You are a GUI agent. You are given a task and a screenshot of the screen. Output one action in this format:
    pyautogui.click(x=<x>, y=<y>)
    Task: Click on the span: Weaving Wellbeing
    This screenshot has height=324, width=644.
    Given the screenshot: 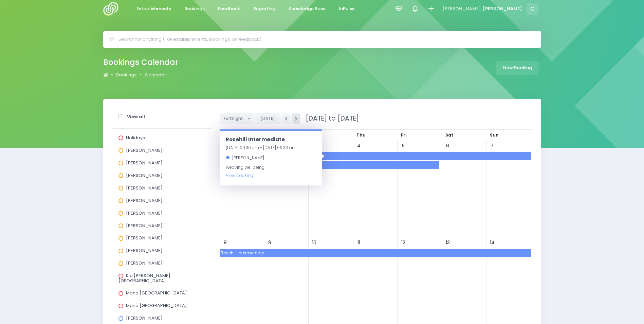 What is the action you would take?
    pyautogui.click(x=246, y=171)
    